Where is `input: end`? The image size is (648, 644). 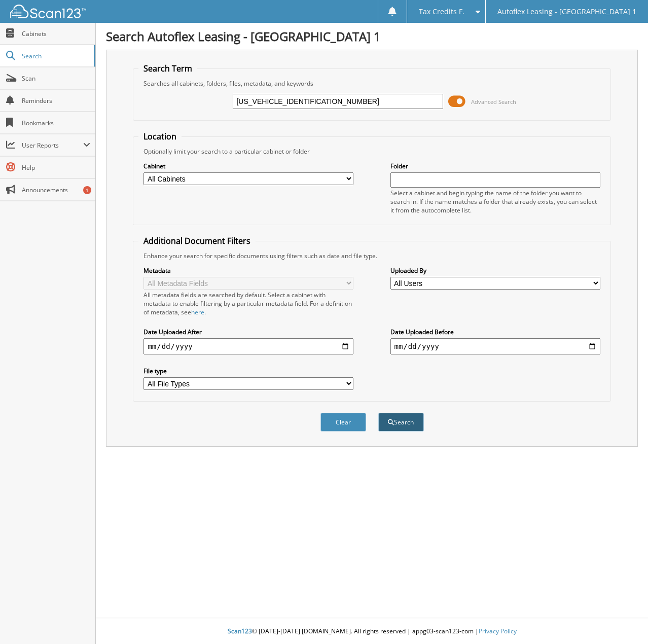 input: end is located at coordinates (495, 347).